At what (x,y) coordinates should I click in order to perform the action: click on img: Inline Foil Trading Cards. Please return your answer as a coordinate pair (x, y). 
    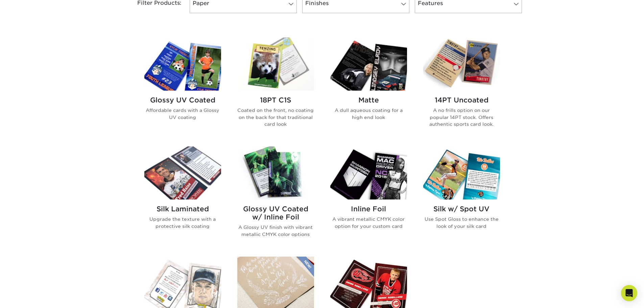
    Looking at the image, I should click on (368, 173).